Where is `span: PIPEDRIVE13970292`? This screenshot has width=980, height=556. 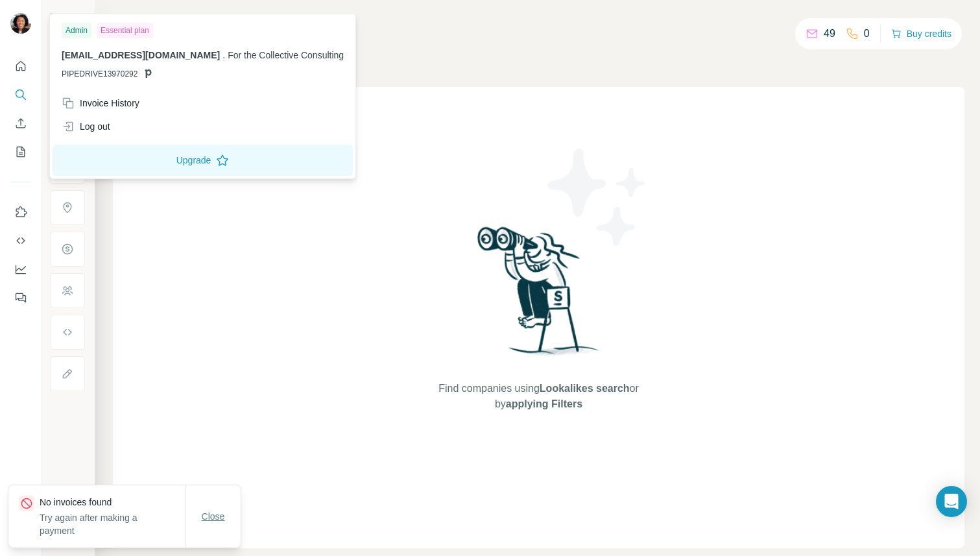
span: PIPEDRIVE13970292 is located at coordinates (99, 74).